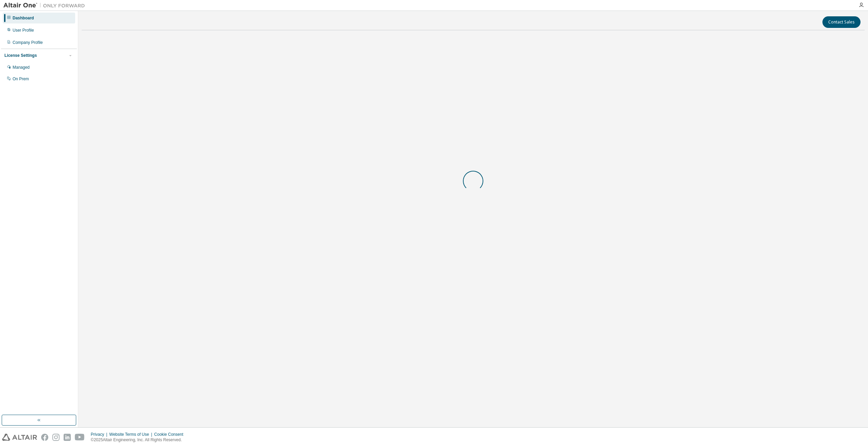 This screenshot has height=447, width=868. Describe the element at coordinates (79, 437) in the screenshot. I see `img: youtube.svg` at that location.